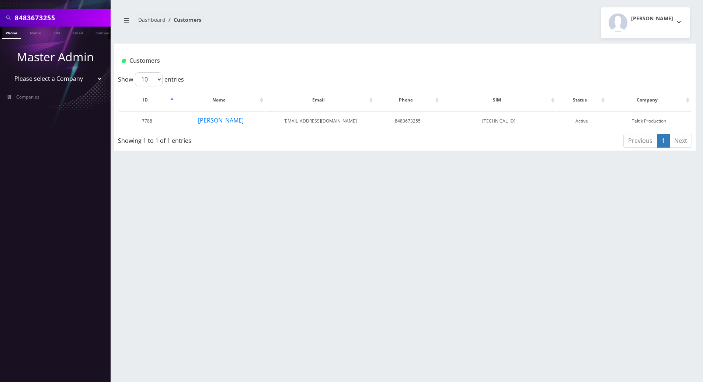 The width and height of the screenshot is (703, 382). What do you see at coordinates (582, 100) in the screenshot?
I see `th: Status: activate to sort column ascending` at bounding box center [582, 100].